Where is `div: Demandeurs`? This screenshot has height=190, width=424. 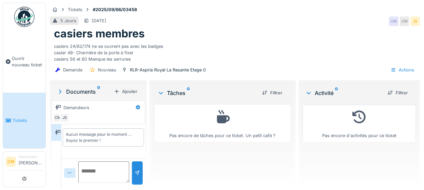
div: Demandeurs is located at coordinates (76, 107).